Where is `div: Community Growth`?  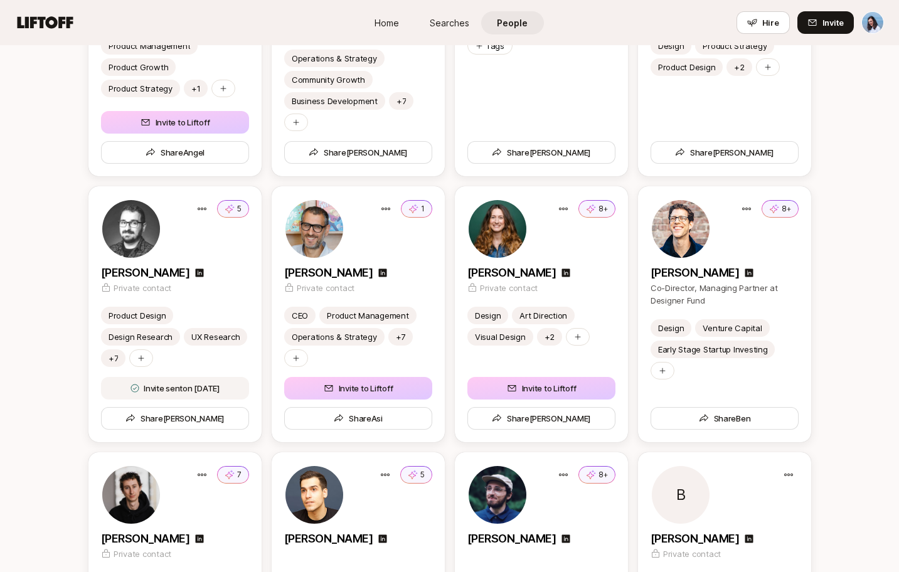 div: Community Growth is located at coordinates (328, 80).